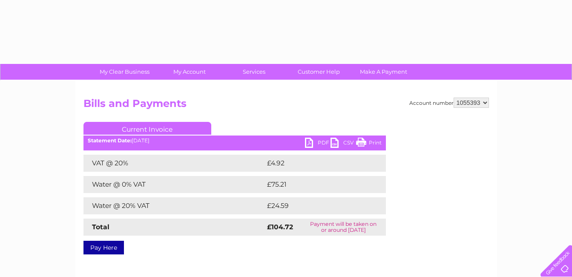  Describe the element at coordinates (316, 184) in the screenshot. I see `td: £75.21` at that location.